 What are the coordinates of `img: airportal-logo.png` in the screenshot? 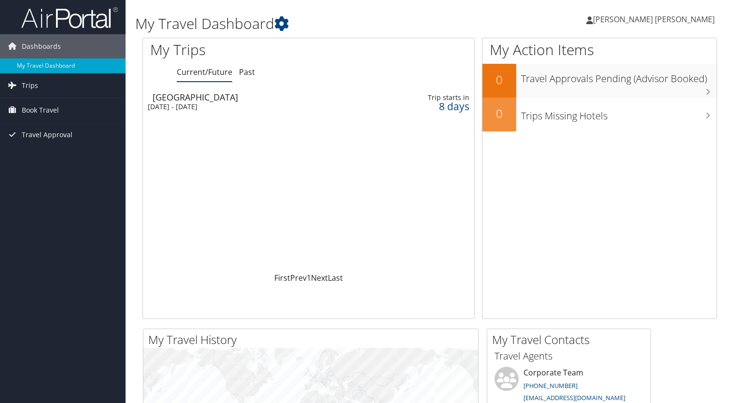 It's located at (70, 17).